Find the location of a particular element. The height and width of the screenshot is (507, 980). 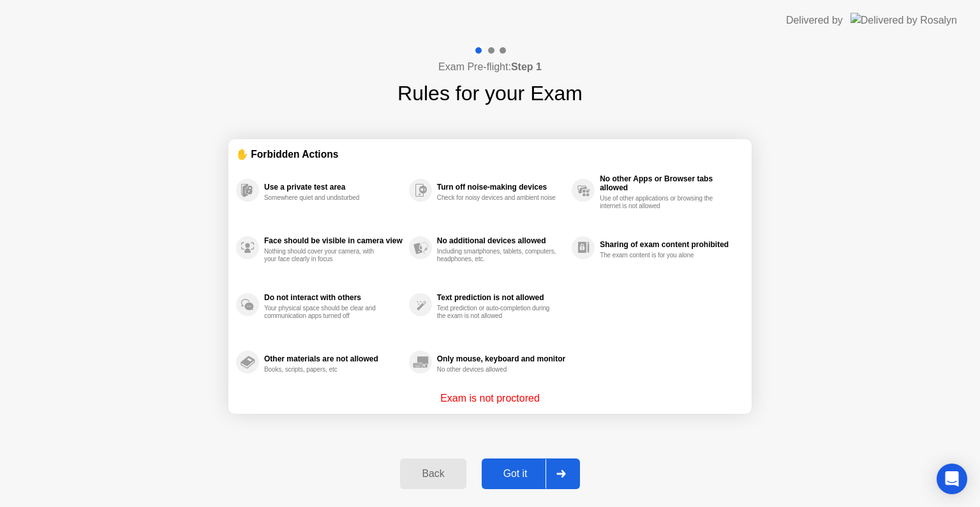

div: Turn off noise-making devices is located at coordinates (501, 187).